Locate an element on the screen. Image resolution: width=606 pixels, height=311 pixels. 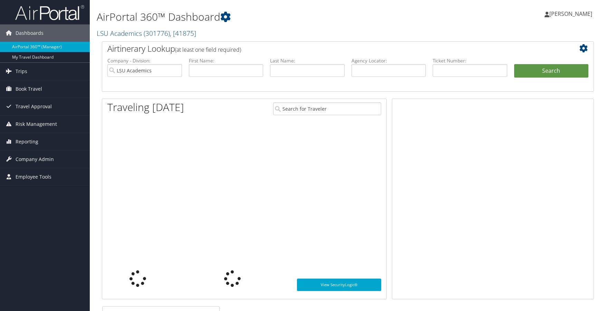
span: Reporting is located at coordinates (27, 142).